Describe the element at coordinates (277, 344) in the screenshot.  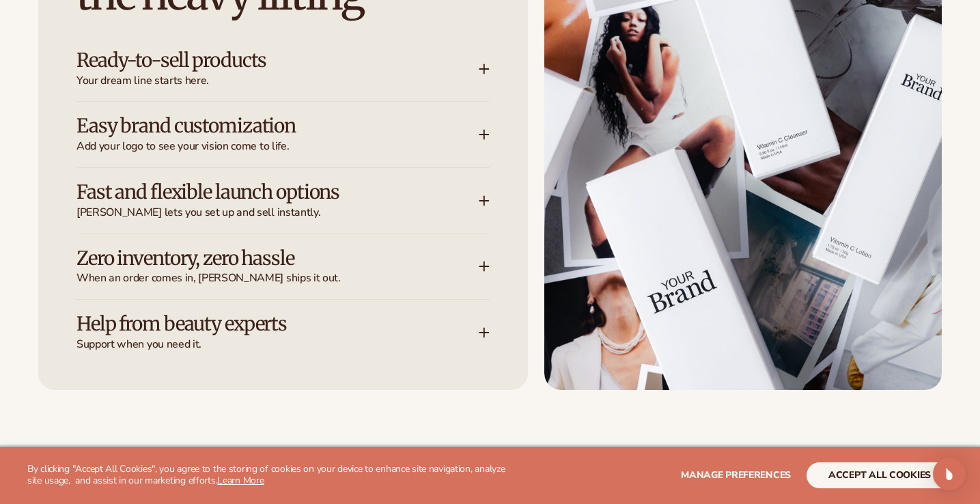
I see `span: Support when you need it.` at that location.